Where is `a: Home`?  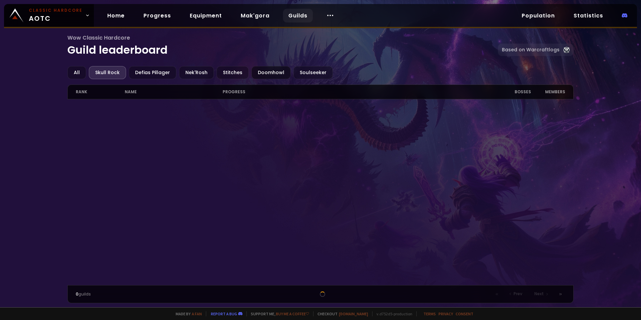 a: Home is located at coordinates (116, 15).